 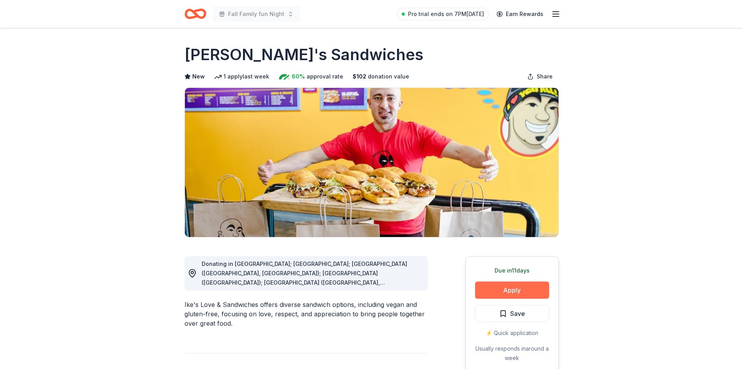 I want to click on button: Save, so click(x=512, y=313).